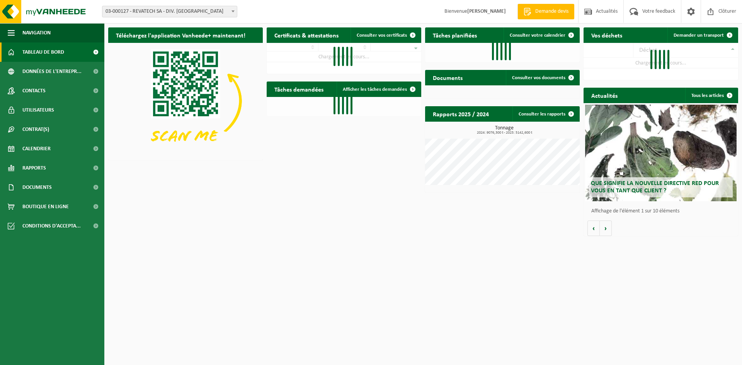  What do you see at coordinates (537, 35) in the screenshot?
I see `span: Consulter votre calendrier` at bounding box center [537, 35].